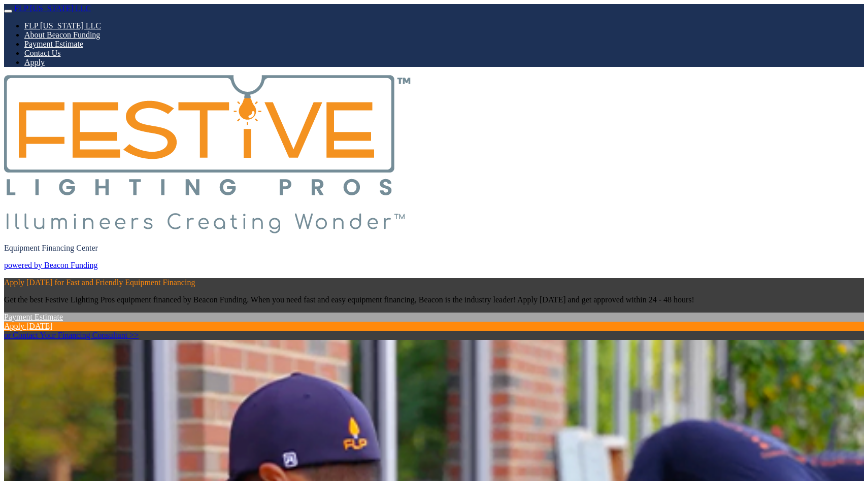  I want to click on a: Contact Us, so click(43, 53).